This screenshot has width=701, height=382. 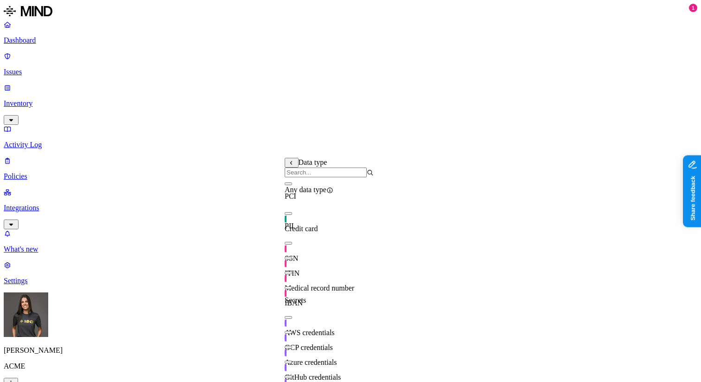 I want to click on a: Dashboard, so click(x=350, y=32).